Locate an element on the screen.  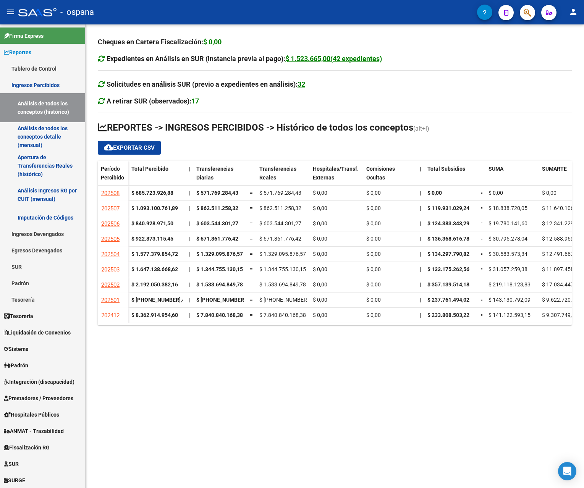
span: $ 1.533.694.849,78 is located at coordinates (283, 285).